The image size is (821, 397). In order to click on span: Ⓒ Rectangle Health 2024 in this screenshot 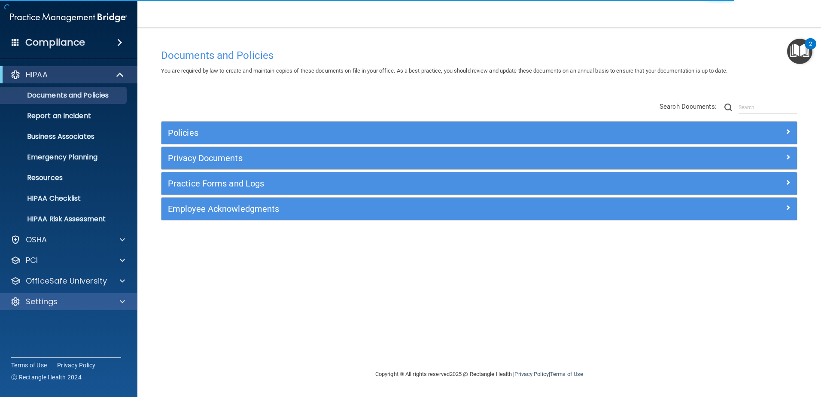, I will do `click(46, 377)`.